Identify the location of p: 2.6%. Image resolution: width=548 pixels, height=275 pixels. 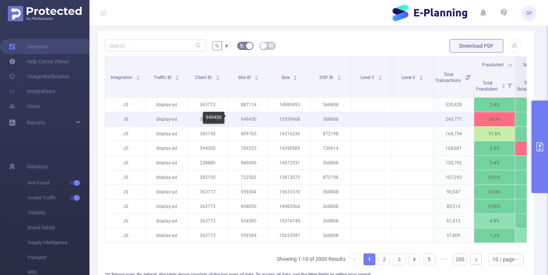
(495, 148).